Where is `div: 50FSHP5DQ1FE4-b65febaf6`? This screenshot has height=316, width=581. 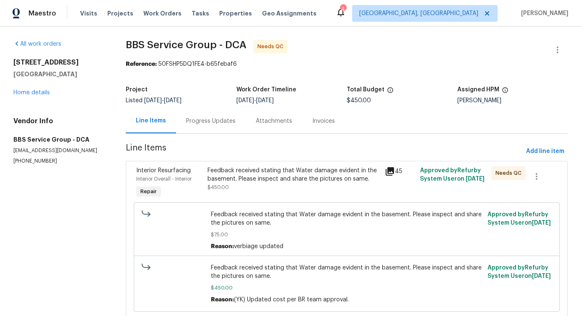
div: 50FSHP5DQ1FE4-b65febaf6 is located at coordinates (346, 64).